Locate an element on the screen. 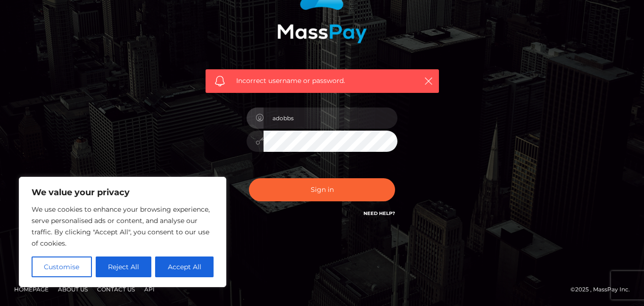 The width and height of the screenshot is (644, 306). button: Reject All is located at coordinates (124, 267).